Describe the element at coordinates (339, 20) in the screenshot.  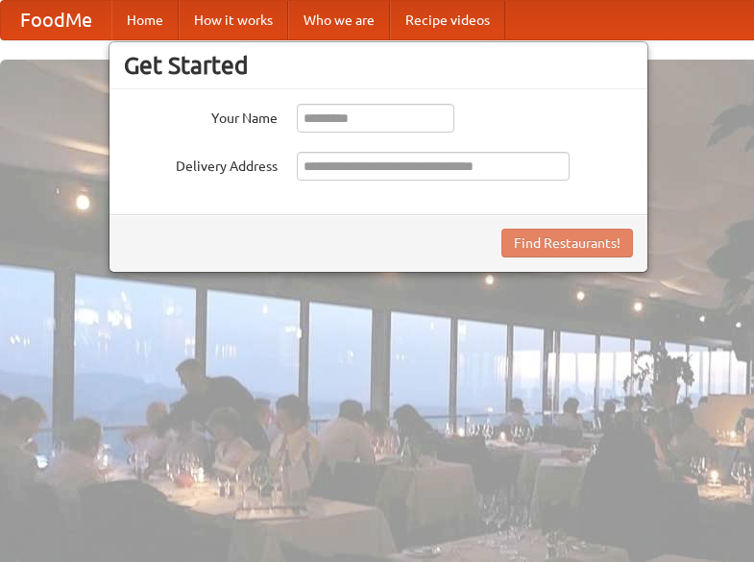
I see `a: Who we are` at that location.